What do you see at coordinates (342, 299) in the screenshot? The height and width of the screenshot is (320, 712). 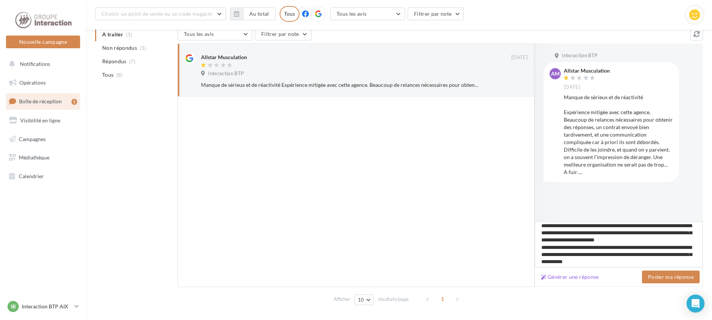 I see `span: Afficher` at bounding box center [342, 299].